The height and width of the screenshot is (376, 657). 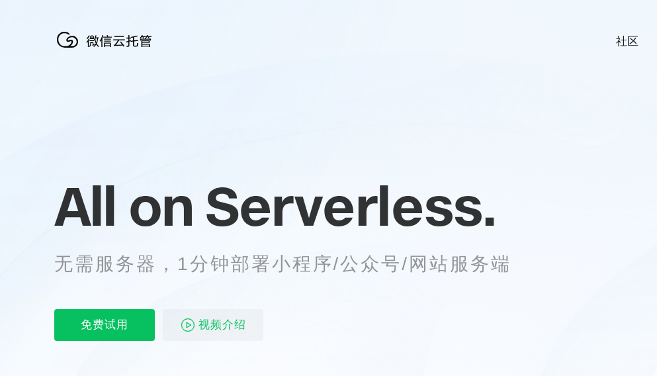 What do you see at coordinates (107, 40) in the screenshot?
I see `img: 微信云托管` at bounding box center [107, 40].